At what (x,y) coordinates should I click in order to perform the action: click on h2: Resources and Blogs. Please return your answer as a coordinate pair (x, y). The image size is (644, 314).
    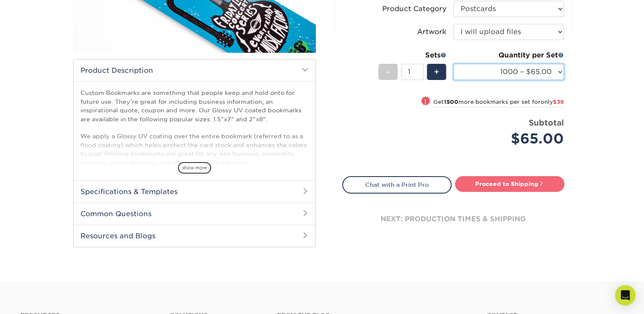
    Looking at the image, I should click on (195, 236).